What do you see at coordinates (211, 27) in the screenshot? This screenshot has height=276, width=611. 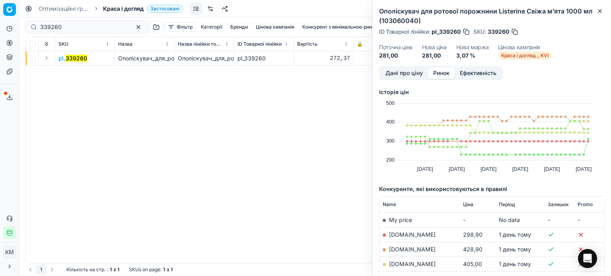 I see `button: Категорії` at bounding box center [211, 27].